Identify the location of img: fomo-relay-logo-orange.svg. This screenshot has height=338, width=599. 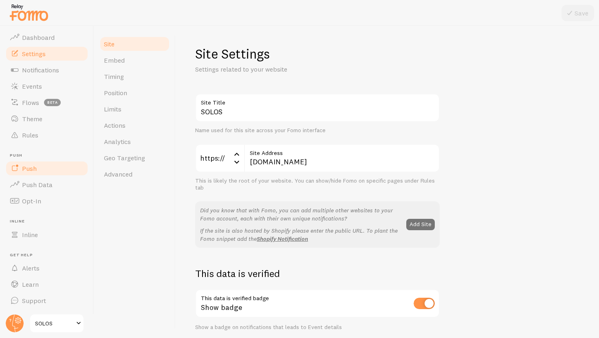
(29, 12).